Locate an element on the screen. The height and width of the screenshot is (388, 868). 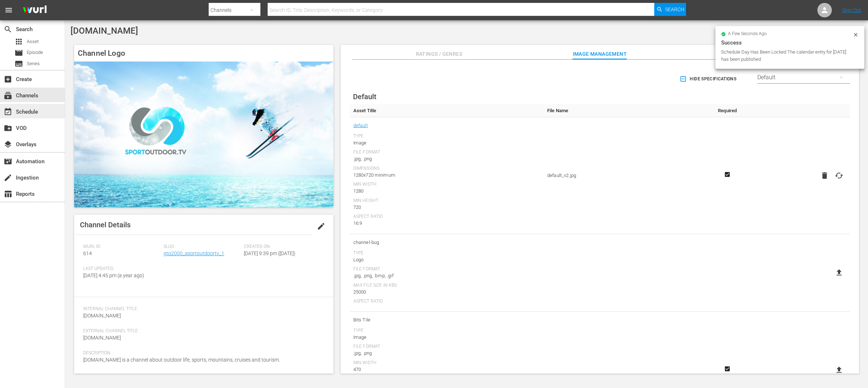
div: Min Height is located at coordinates (447, 201).